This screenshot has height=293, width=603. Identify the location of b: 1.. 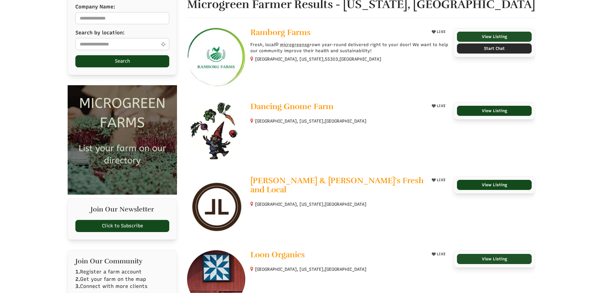
(78, 271).